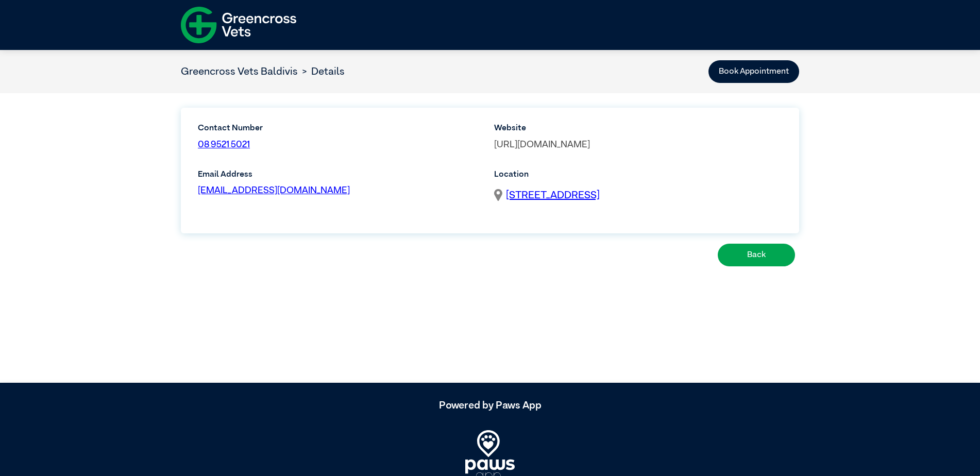  What do you see at coordinates (321, 72) in the screenshot?
I see `li: Details` at bounding box center [321, 72].